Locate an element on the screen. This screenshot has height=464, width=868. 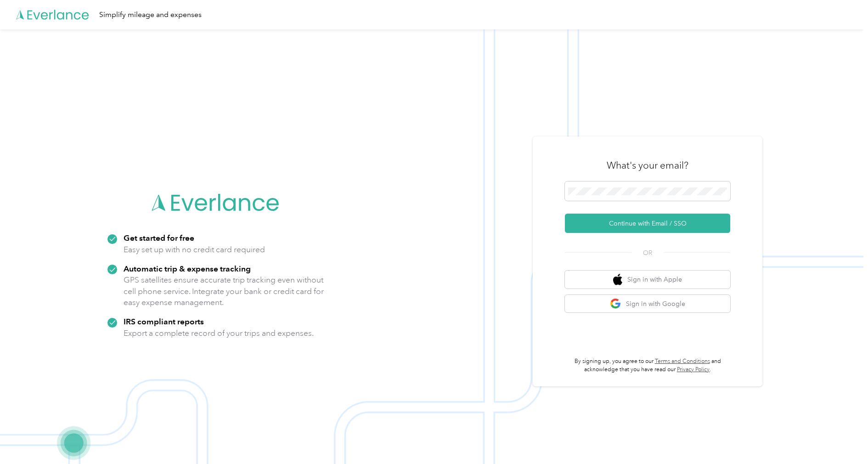
button: apple logoSign in with Apple is located at coordinates (648, 279).